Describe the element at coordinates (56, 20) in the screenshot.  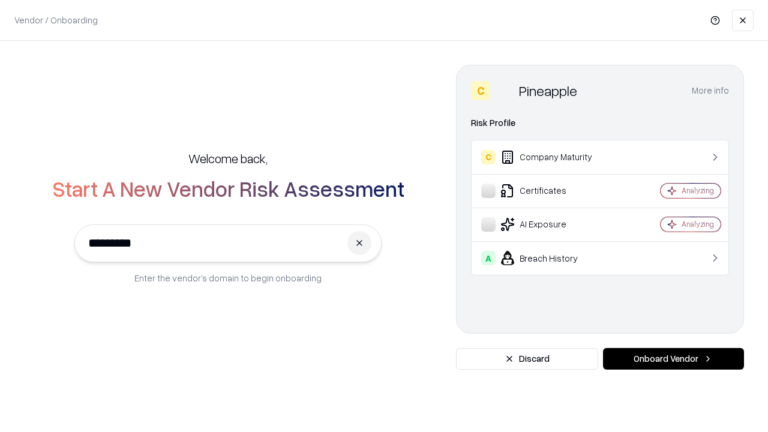
I see `p: Vendor / Onboarding` at that location.